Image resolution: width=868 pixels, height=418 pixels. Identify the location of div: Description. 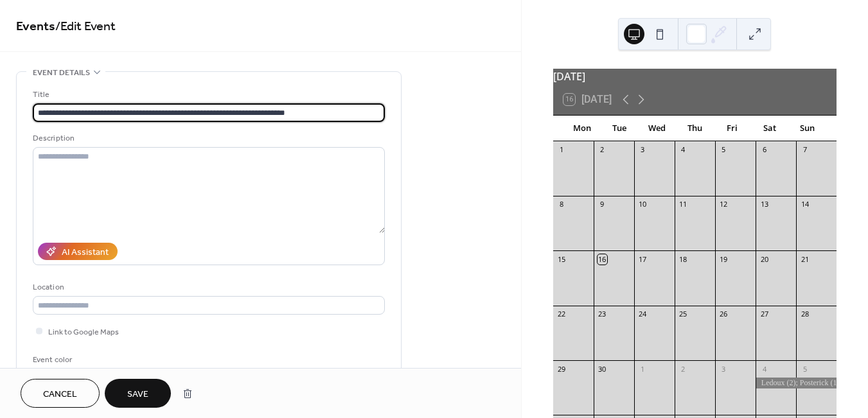
(207, 138).